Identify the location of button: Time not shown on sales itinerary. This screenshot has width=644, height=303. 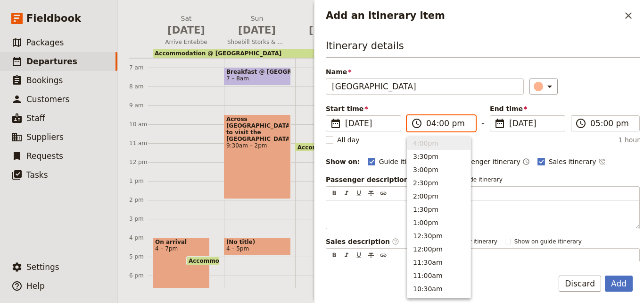
(602, 162).